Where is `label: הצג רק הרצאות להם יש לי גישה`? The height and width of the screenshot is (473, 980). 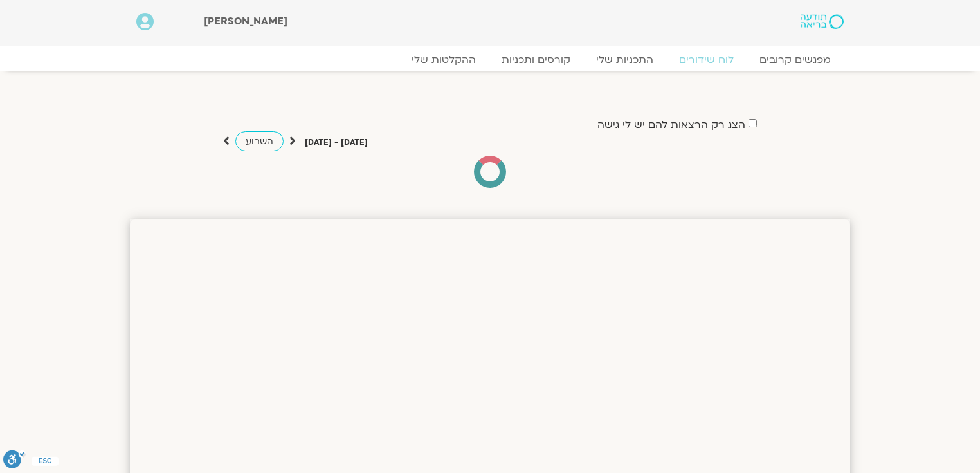
label: הצג רק הרצאות להם יש לי גישה is located at coordinates (672, 125).